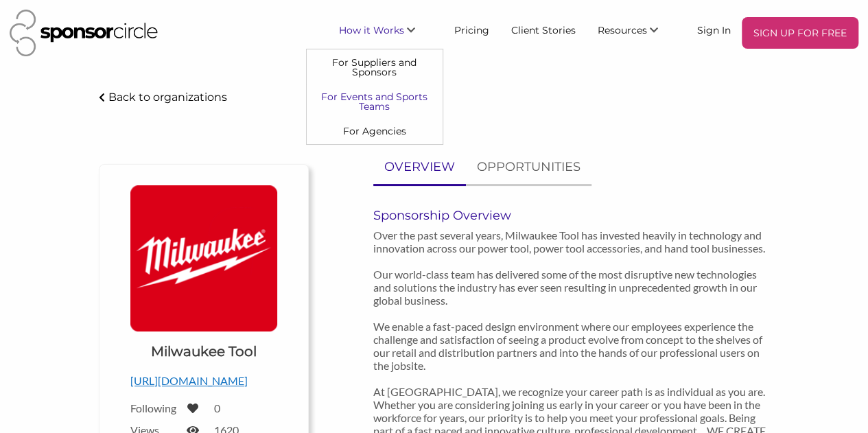 The width and height of the screenshot is (868, 433). What do you see at coordinates (386, 33) in the screenshot?
I see `li: How it Works` at bounding box center [386, 33].